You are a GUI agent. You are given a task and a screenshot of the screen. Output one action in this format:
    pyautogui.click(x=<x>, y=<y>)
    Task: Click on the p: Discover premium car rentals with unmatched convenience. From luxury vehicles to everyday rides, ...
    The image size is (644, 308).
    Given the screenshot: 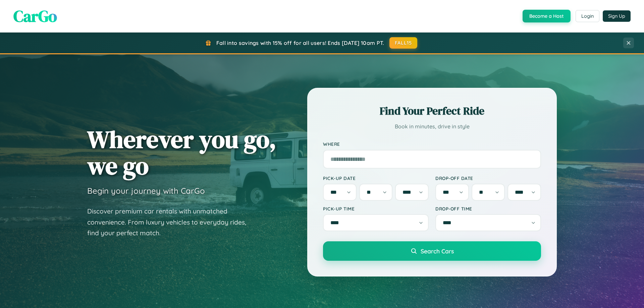 What is the action you would take?
    pyautogui.click(x=171, y=222)
    